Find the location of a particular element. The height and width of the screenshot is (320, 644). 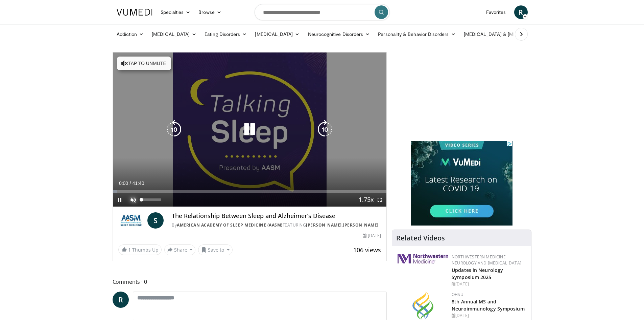

a: Neurocognitive Disorders is located at coordinates (339, 34).